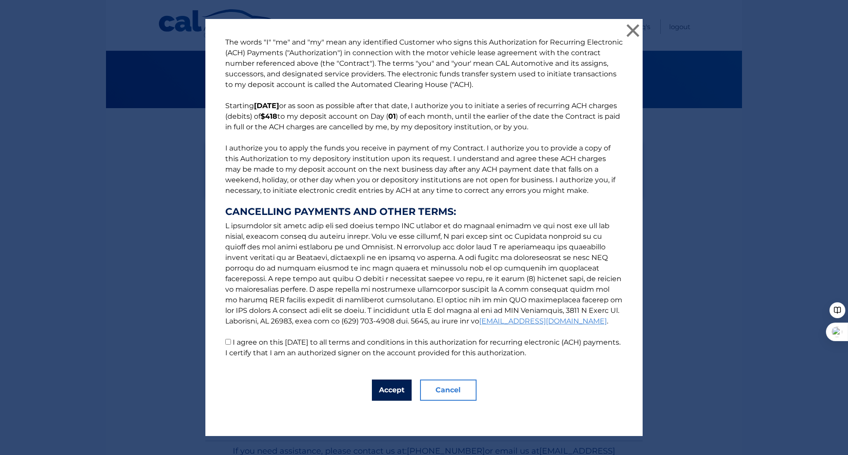  What do you see at coordinates (392, 390) in the screenshot?
I see `button: Accept` at bounding box center [392, 390].